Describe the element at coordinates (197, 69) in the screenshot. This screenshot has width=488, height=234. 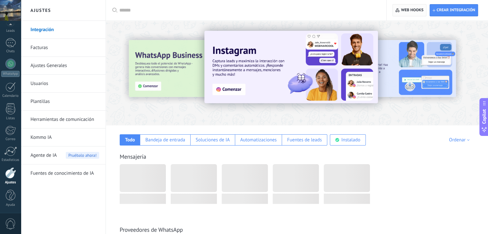
I see `img: Slide 3` at that location.